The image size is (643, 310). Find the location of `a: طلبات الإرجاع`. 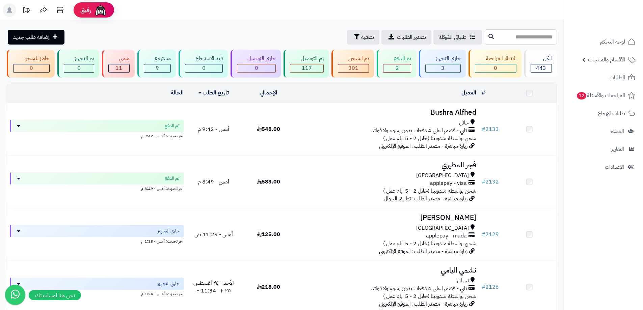

a: طلبات الإرجاع is located at coordinates (604, 113).